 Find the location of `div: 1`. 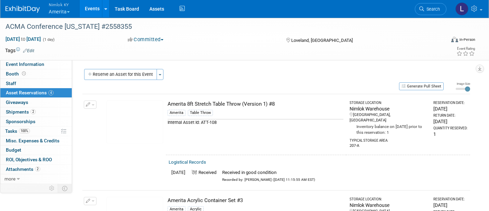

div: 1 is located at coordinates (450, 134).